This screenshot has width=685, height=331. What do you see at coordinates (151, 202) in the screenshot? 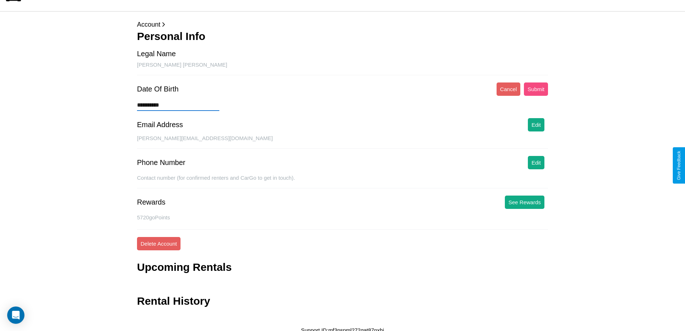
I see `div: Rewards` at bounding box center [151, 202].